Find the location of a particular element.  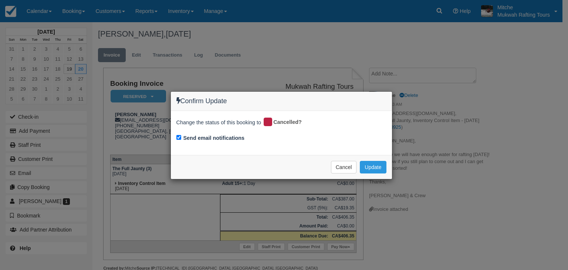

h4: Confirm Update is located at coordinates (282, 101).